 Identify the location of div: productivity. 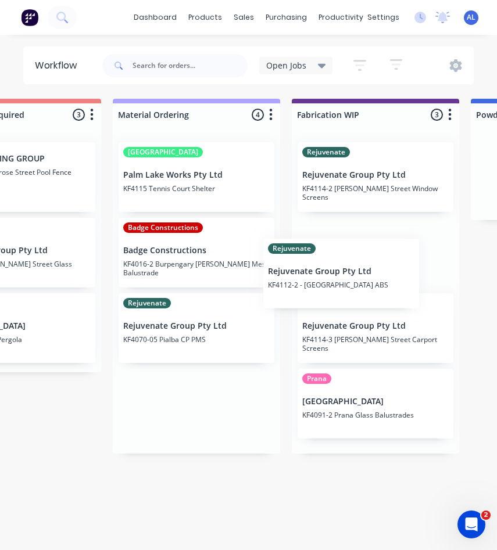
(340, 17).